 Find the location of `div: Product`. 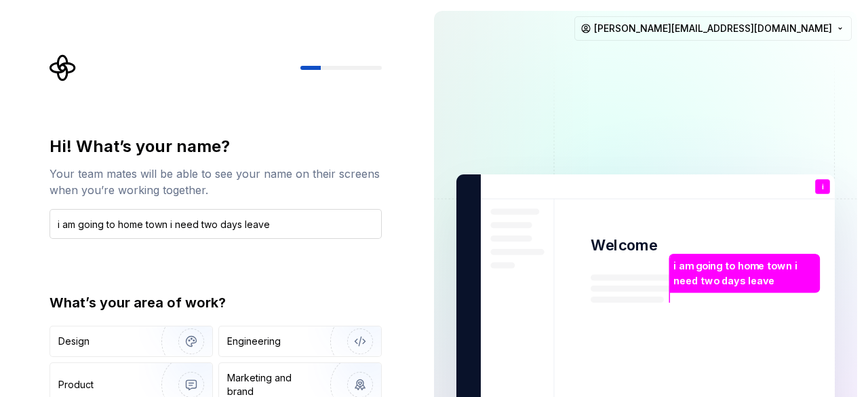

div: Product is located at coordinates (76, 384).